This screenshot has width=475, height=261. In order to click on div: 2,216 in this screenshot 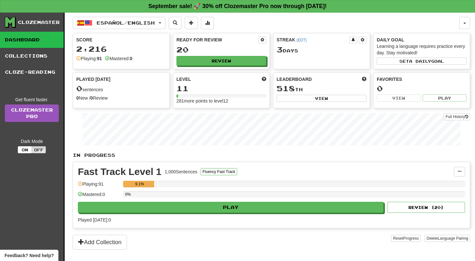, I will do `click(121, 49)`.